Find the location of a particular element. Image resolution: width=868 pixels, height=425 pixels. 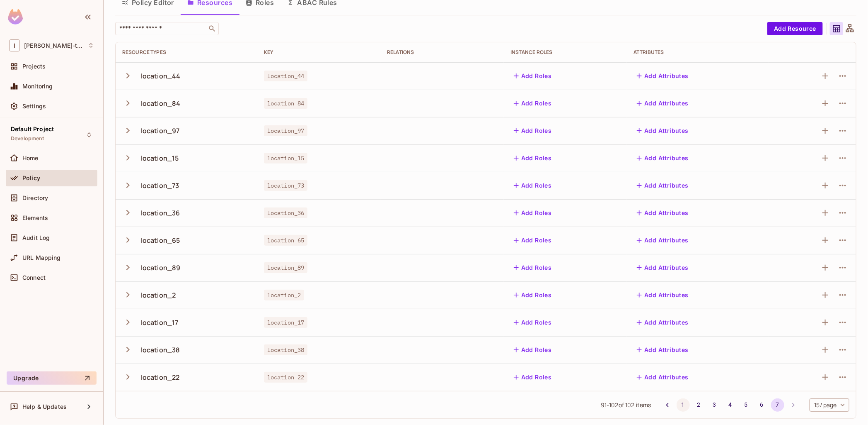

span: Help & Updates is located at coordinates (45, 407).